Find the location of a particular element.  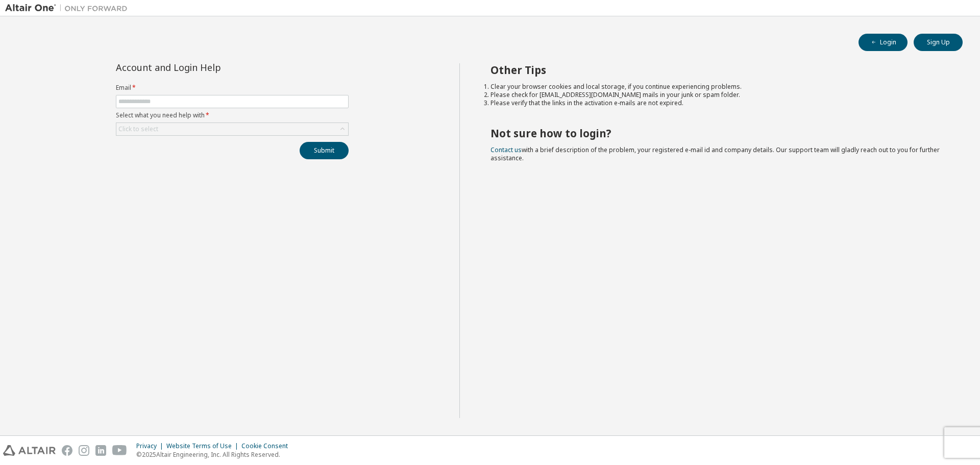

h2: Not sure how to login? is located at coordinates (718, 133).